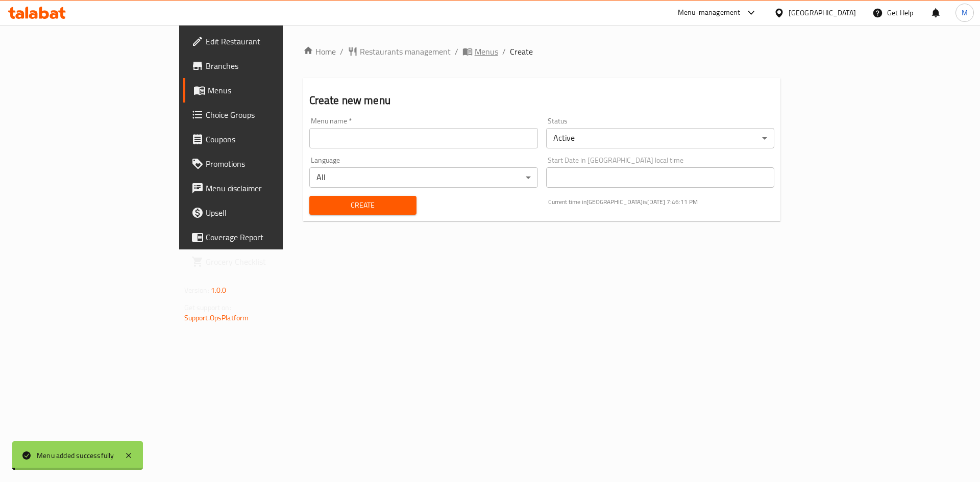 This screenshot has width=980, height=482. Describe the element at coordinates (424, 177) in the screenshot. I see `div: All` at that location.